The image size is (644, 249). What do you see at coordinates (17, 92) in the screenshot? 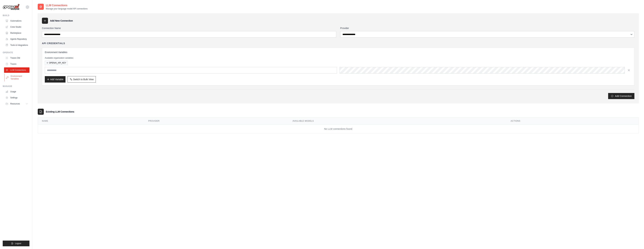
I see `a: Usage` at bounding box center [17, 92].